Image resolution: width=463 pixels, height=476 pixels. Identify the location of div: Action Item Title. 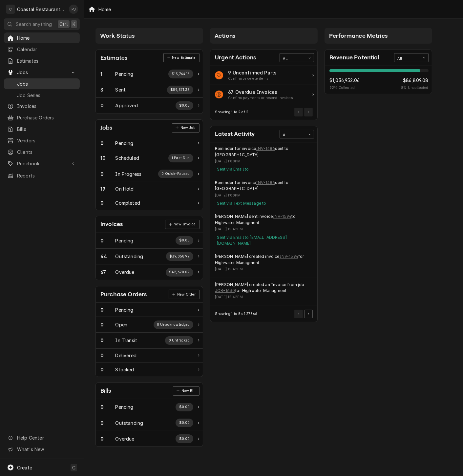
(260, 92).